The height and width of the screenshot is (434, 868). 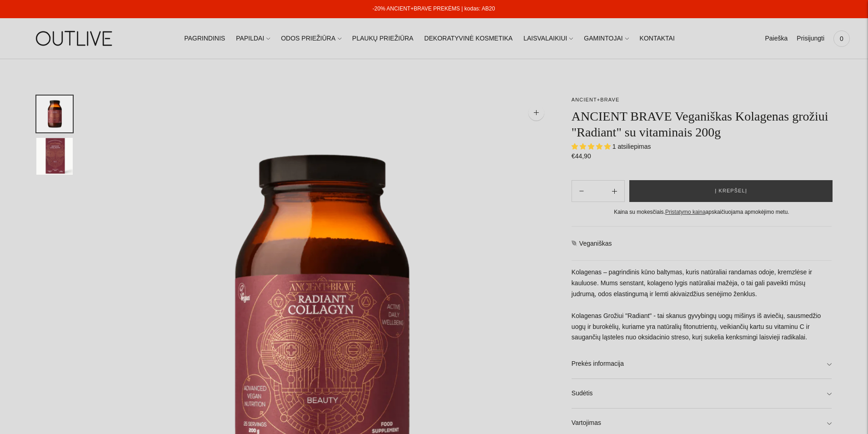 I want to click on input: Product quantity, so click(x=598, y=191).